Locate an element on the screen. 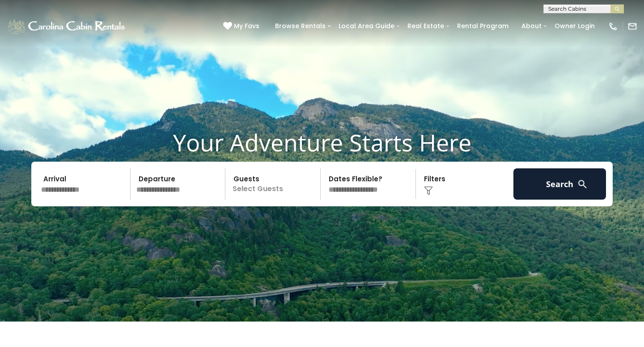  span: My Favs is located at coordinates (246, 26).